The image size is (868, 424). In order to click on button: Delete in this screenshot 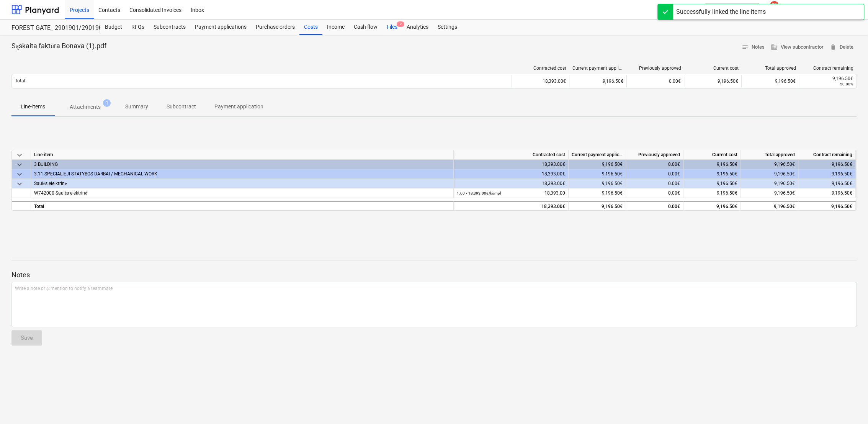, I will do `click(842, 47)`.